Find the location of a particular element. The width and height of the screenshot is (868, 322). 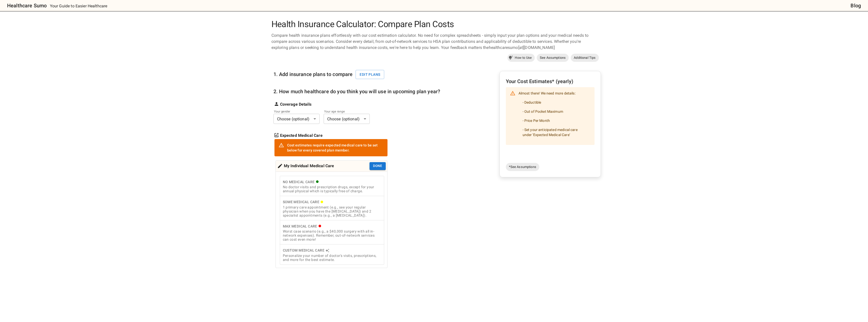

label: Your age range is located at coordinates (343, 111).